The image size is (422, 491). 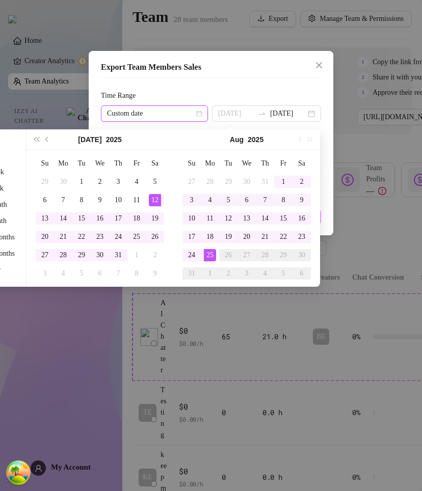 What do you see at coordinates (63, 200) in the screenshot?
I see `td: 2025-07-07` at bounding box center [63, 200].